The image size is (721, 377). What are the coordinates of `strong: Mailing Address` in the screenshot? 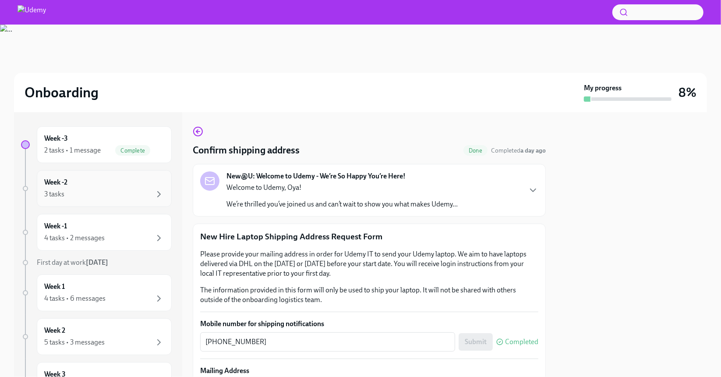 It's located at (225, 370).